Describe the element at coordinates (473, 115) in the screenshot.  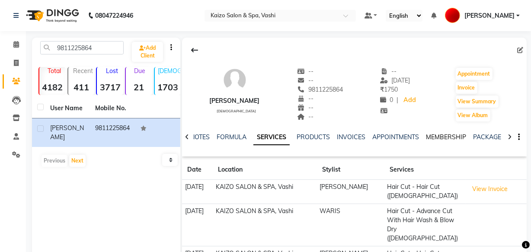
I see `button: View Album` at that location.